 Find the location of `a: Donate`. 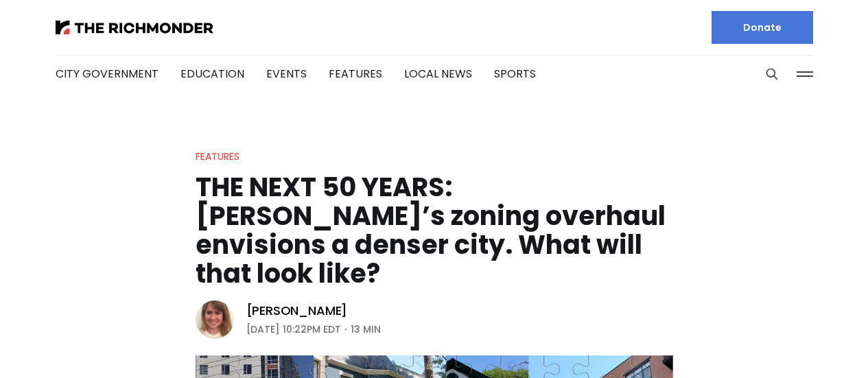

a: Donate is located at coordinates (763, 27).